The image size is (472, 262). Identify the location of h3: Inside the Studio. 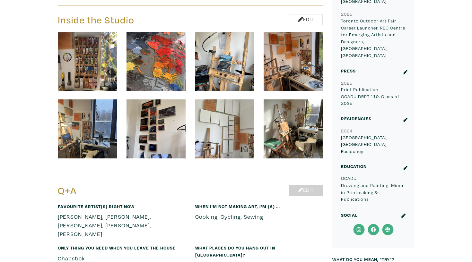
(122, 20).